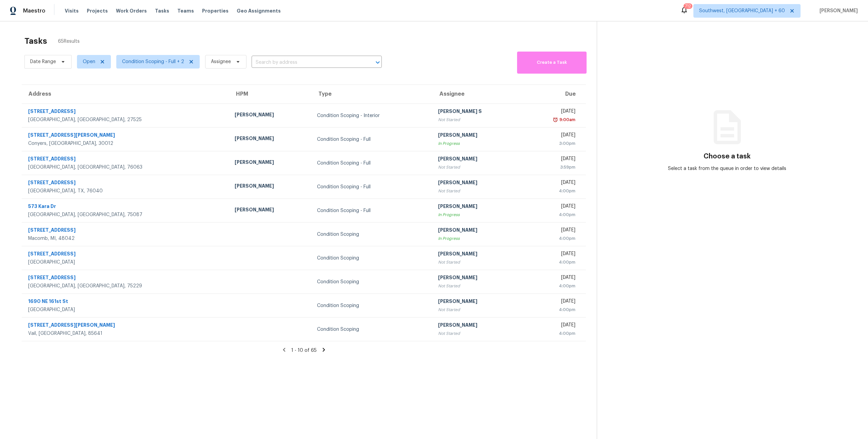  Describe the element at coordinates (215, 11) in the screenshot. I see `span: Properties` at that location.